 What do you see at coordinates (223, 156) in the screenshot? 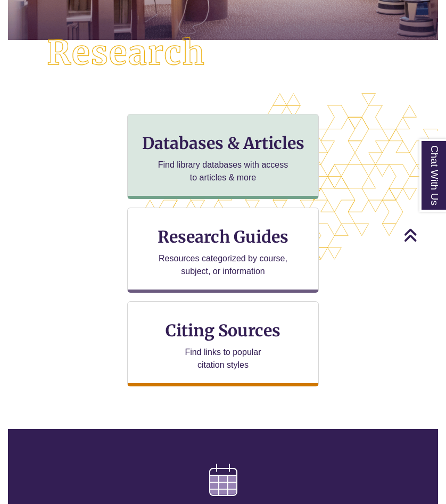
I see `a: Databases & Articles Find library databases with access to articles & more` at bounding box center [223, 156].